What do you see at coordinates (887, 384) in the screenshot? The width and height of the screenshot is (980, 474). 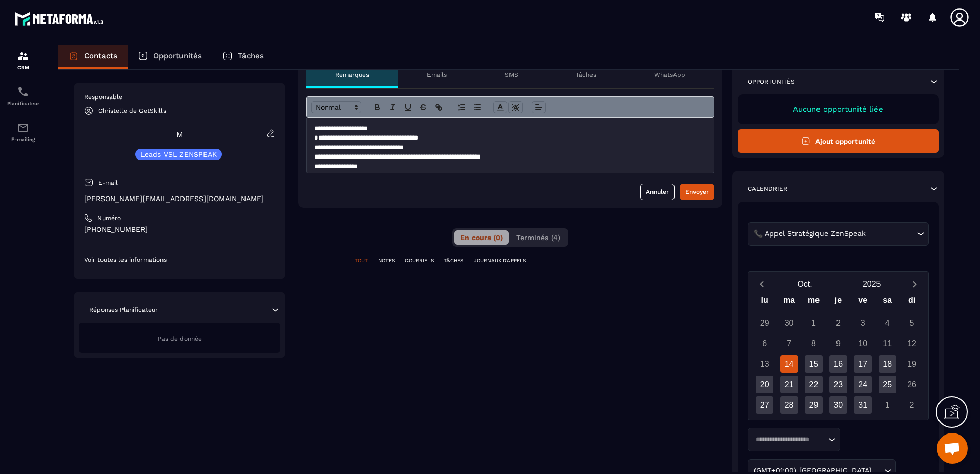 I see `div: 25` at bounding box center [887, 384].